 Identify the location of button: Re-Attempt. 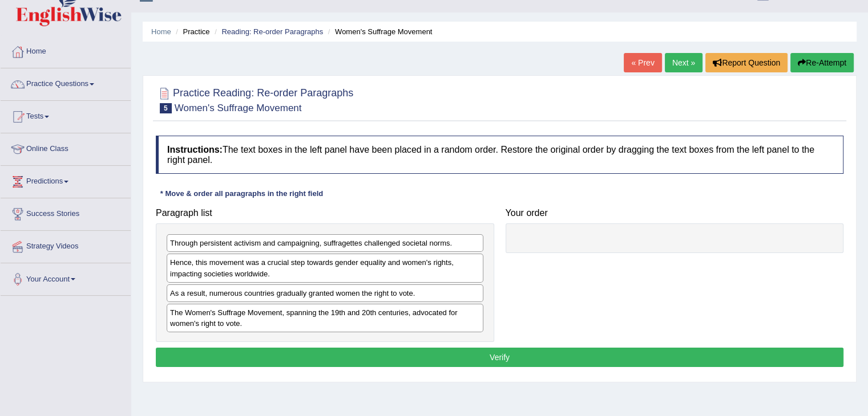
(822, 63).